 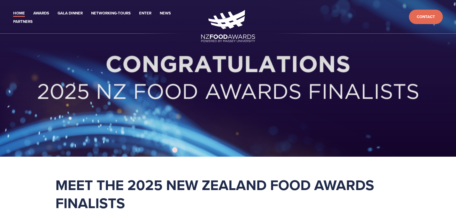 I want to click on a: Awards, so click(x=41, y=13).